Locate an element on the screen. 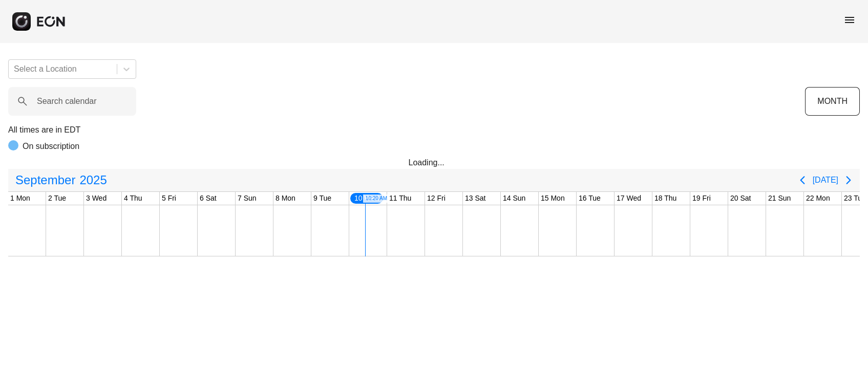  p: On subscription is located at coordinates (50, 147).